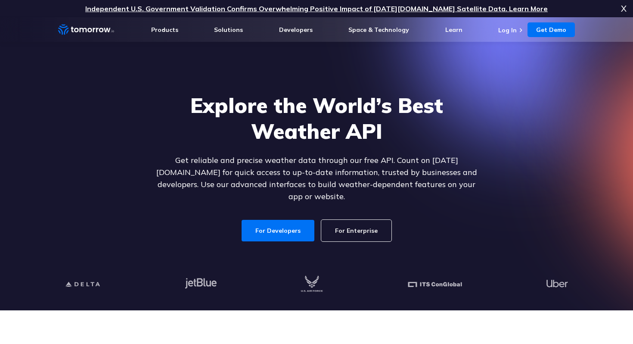 This screenshot has width=633, height=344. What do you see at coordinates (278, 230) in the screenshot?
I see `a: For Developers` at bounding box center [278, 230].